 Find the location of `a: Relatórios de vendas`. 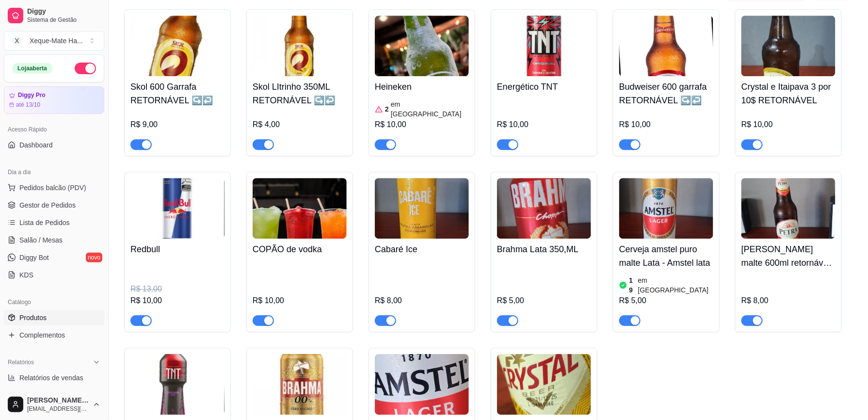

a: Relatórios de vendas is located at coordinates (54, 378).